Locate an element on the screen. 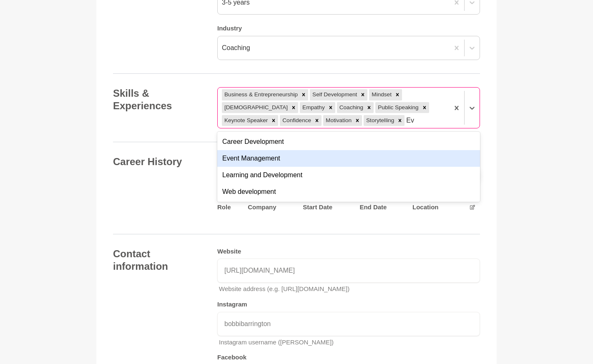 The height and width of the screenshot is (364, 593). div: Mindset is located at coordinates (381, 94).